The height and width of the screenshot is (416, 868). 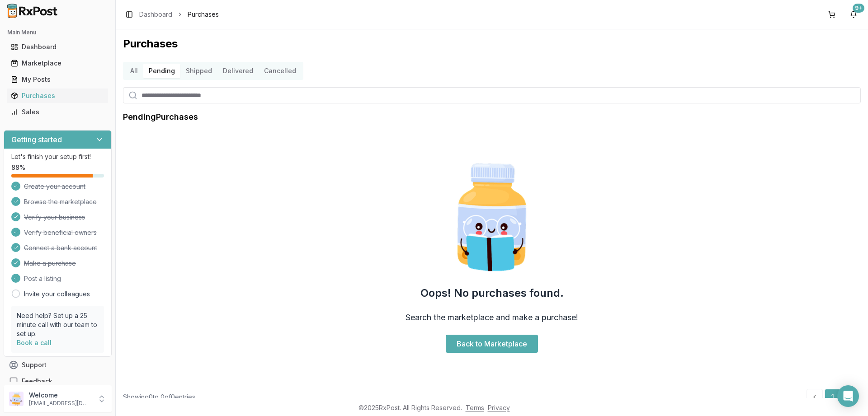 I want to click on a: Cancelled, so click(x=280, y=71).